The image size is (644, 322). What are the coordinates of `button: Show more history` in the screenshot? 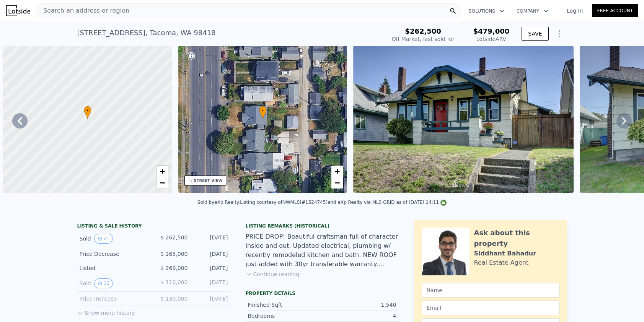 It's located at (106, 311).